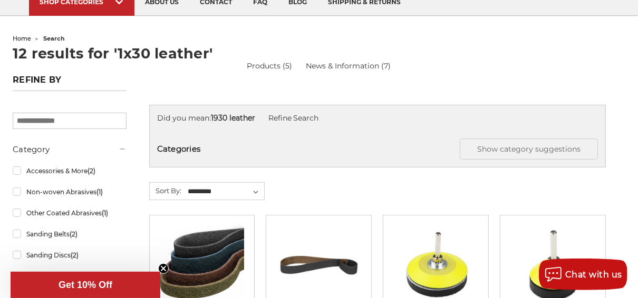 Image resolution: width=638 pixels, height=298 pixels. What do you see at coordinates (348, 66) in the screenshot?
I see `a: News & Information (7)` at bounding box center [348, 66].